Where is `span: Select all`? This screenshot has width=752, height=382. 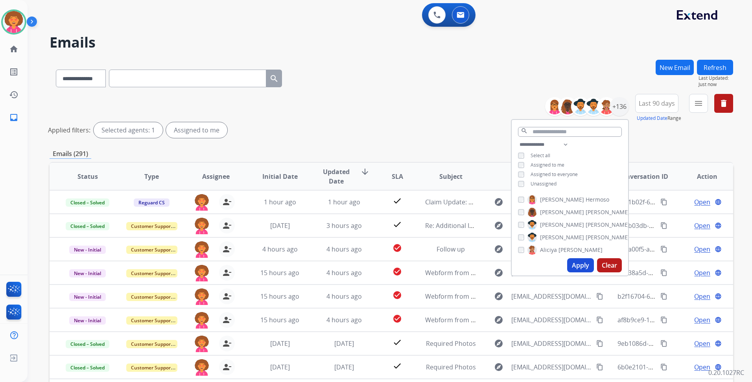
span: Select all is located at coordinates (540, 155).